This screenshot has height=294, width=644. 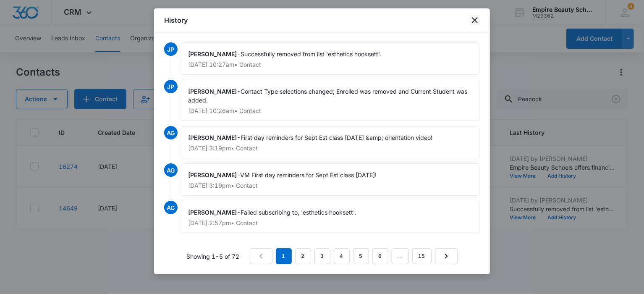 I want to click on span: Successfully removed from list 'esthetics hooksett'., so click(x=311, y=54).